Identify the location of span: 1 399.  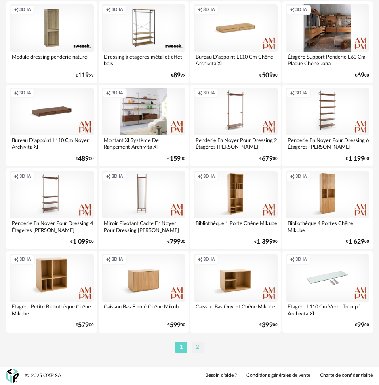
(265, 241).